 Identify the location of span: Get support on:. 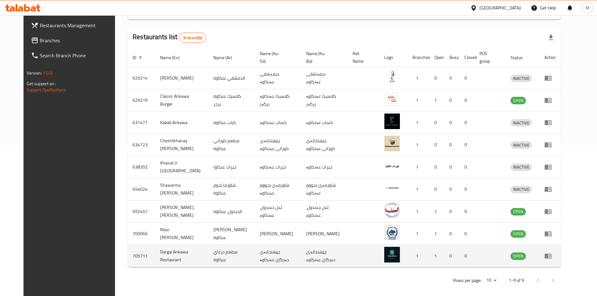
(41, 84).